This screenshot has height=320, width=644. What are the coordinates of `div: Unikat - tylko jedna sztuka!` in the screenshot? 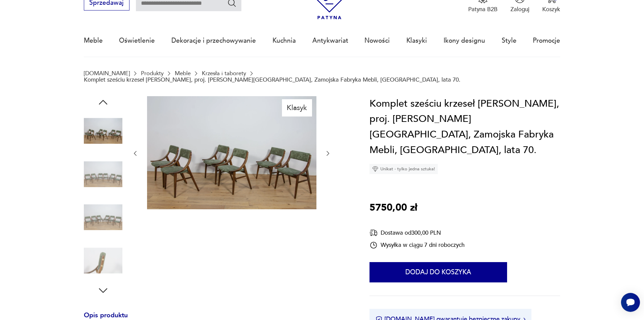 It's located at (404, 169).